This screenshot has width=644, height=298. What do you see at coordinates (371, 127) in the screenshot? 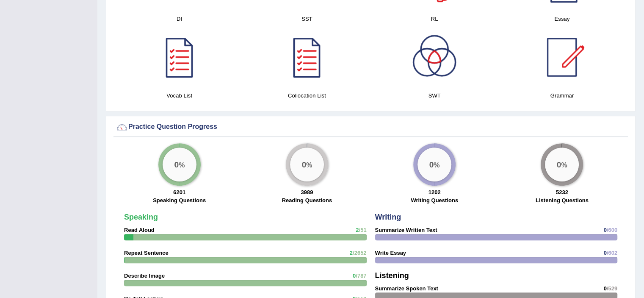
I see `div: Practice Question Progress` at bounding box center [371, 127].